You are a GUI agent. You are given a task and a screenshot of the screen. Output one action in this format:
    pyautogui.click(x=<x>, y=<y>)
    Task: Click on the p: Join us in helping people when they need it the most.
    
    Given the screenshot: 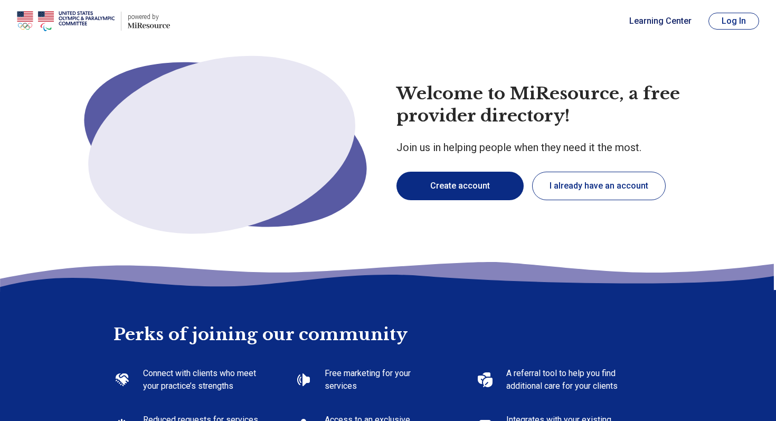 What is the action you would take?
    pyautogui.click(x=553, y=147)
    